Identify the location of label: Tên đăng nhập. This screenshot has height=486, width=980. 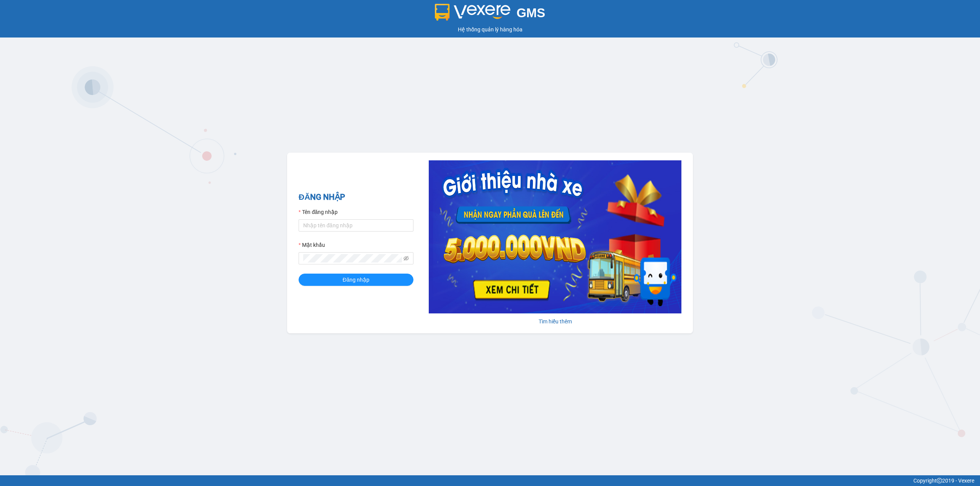
(318, 212).